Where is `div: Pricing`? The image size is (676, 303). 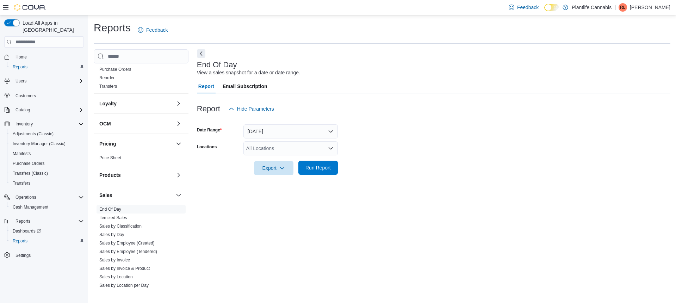 div: Pricing is located at coordinates (141, 159).